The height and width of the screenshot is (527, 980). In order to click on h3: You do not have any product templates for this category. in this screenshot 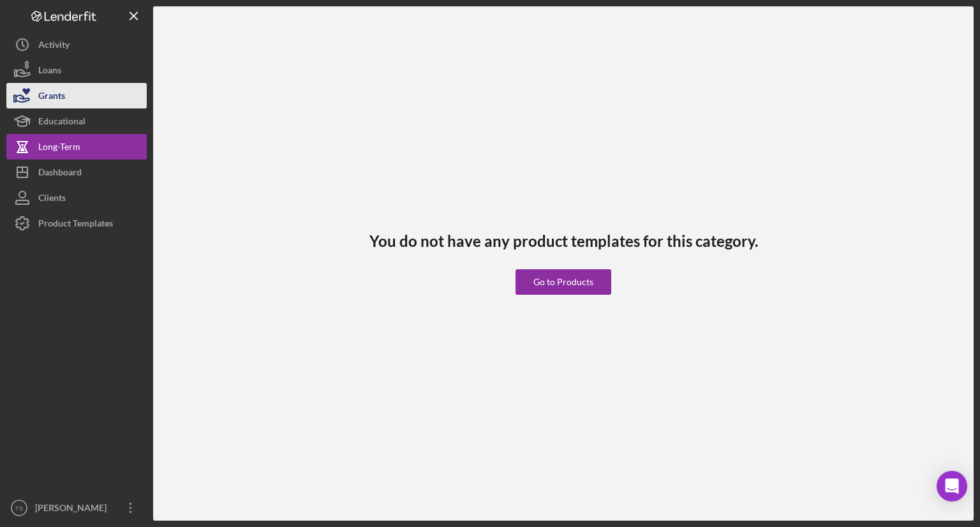, I will do `click(563, 241)`.